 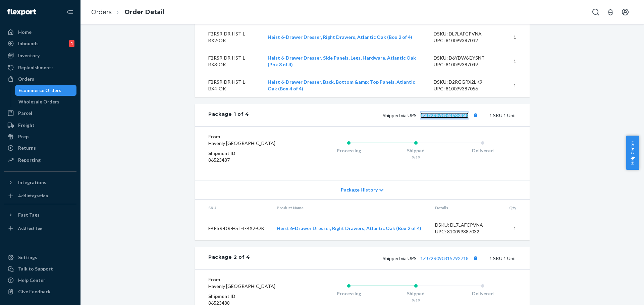 What do you see at coordinates (40, 44) in the screenshot?
I see `a: Inbounds1` at bounding box center [40, 44].